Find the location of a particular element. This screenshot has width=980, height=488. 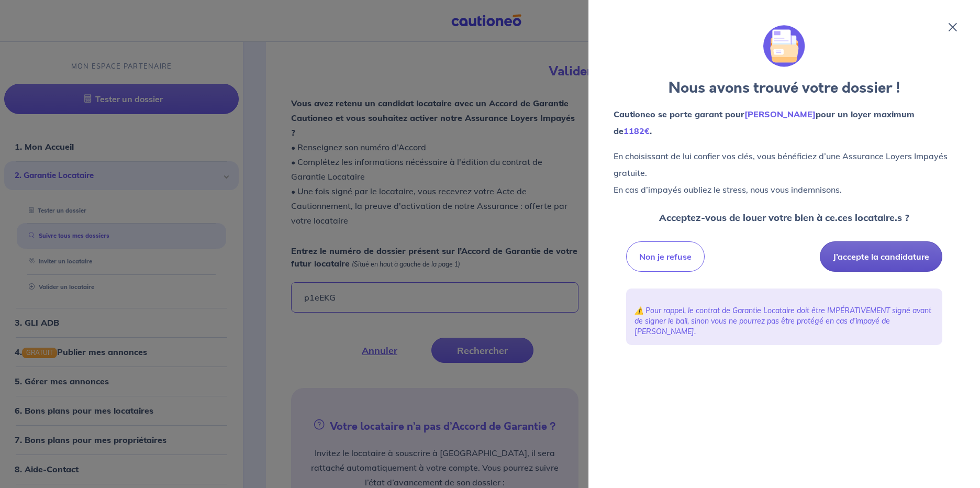

em: 1182€ is located at coordinates (637, 131).